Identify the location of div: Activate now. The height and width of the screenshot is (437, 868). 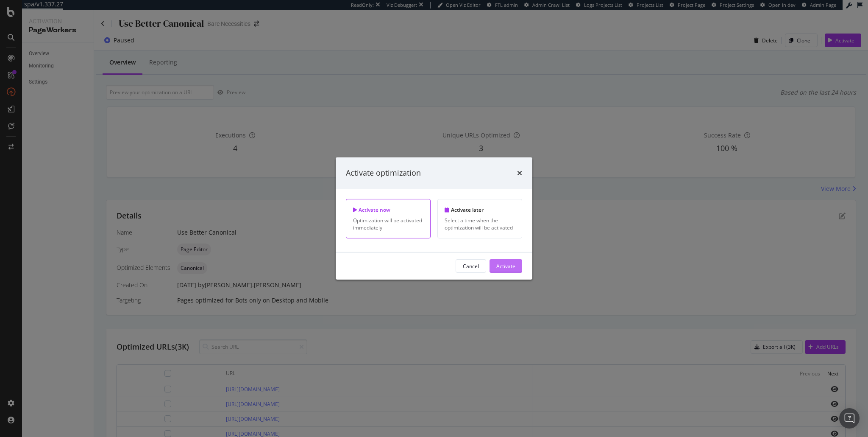
(388, 210).